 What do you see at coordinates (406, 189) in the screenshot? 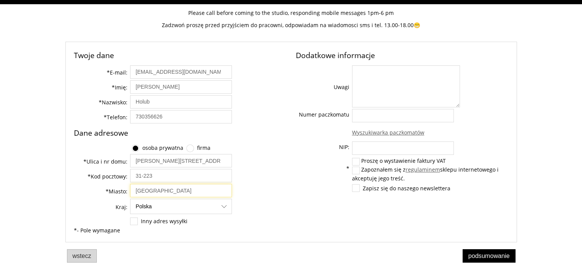
I see `label: Zapisz się do naszego newslettera` at bounding box center [406, 189].